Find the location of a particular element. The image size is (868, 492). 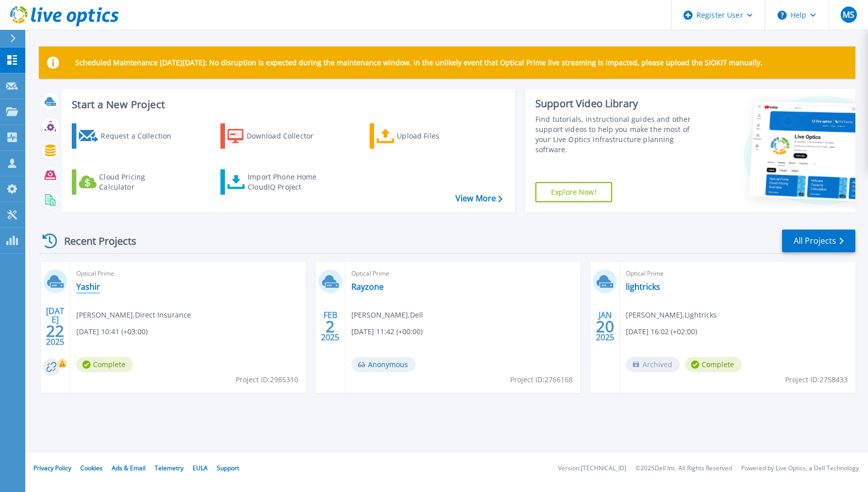

a: Telemetry is located at coordinates (169, 468).